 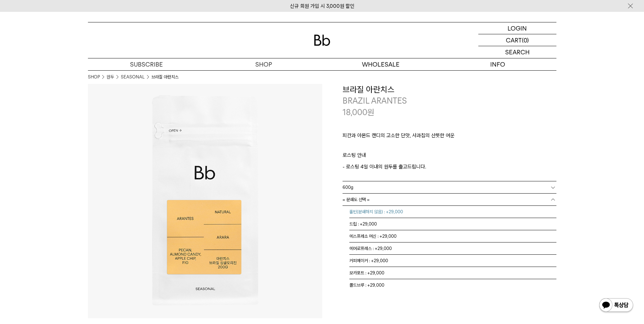 What do you see at coordinates (359, 112) in the screenshot?
I see `p: 18,000` at bounding box center [359, 112].